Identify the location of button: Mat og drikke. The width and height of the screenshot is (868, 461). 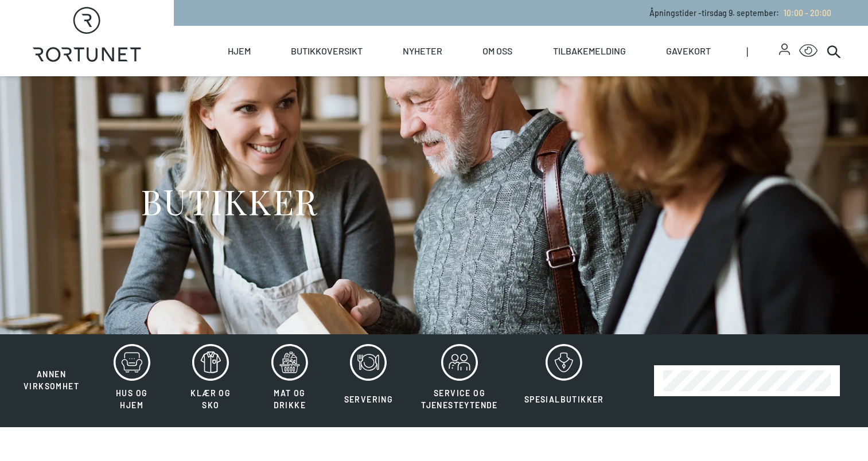
(290, 380).